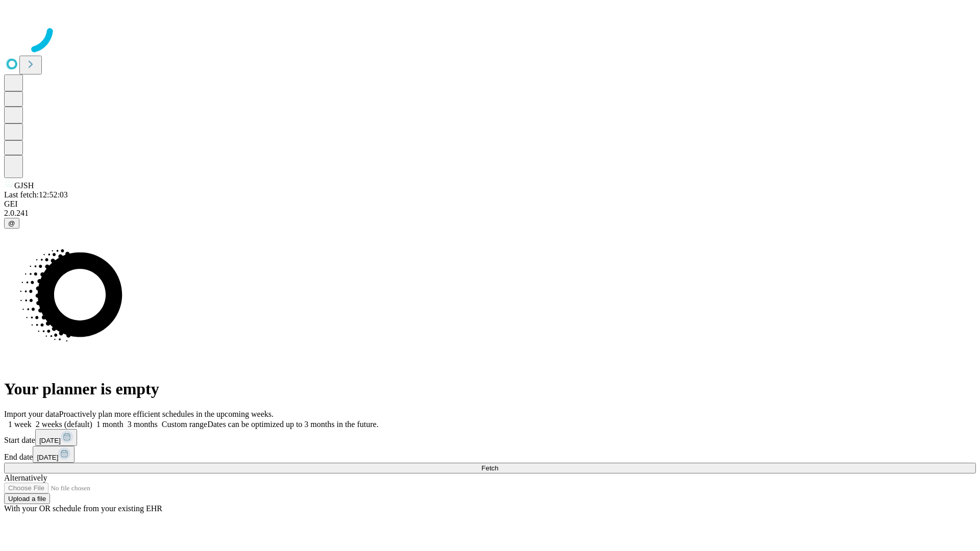 This screenshot has width=980, height=551. Describe the element at coordinates (83, 508) in the screenshot. I see `span: With your OR schedule from your existing EHR` at that location.